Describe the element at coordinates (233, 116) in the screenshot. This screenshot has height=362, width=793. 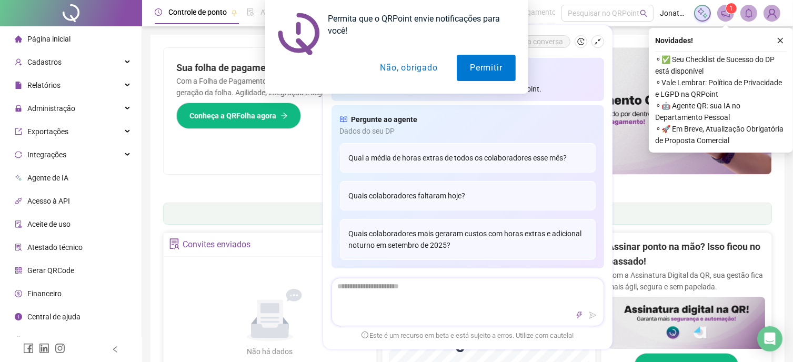
I see `span: Conheça a QRFolha agora` at that location.